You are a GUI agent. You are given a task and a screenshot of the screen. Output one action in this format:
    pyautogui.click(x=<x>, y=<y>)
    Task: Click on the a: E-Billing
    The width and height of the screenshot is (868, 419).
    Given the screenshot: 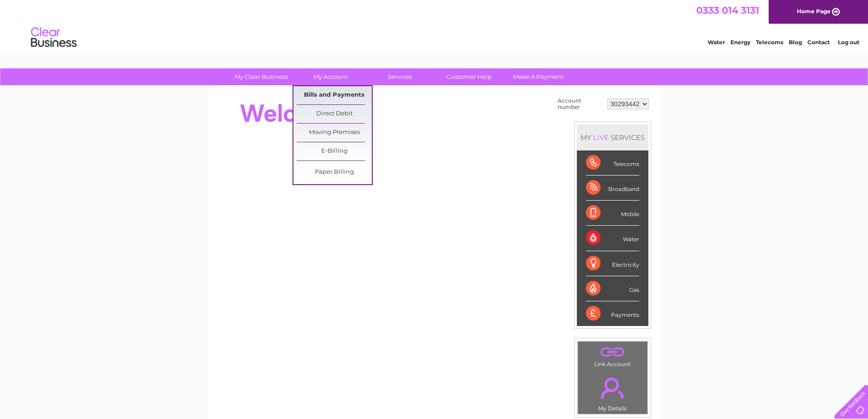 What is the action you would take?
    pyautogui.click(x=334, y=151)
    